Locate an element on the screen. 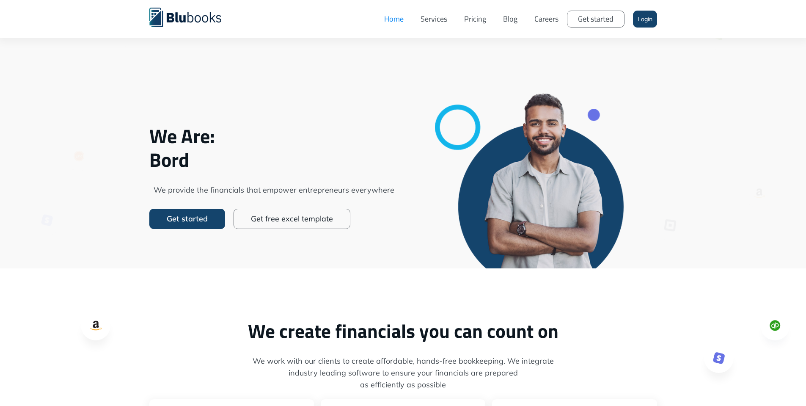 The height and width of the screenshot is (406, 806). span: industry leading software to ensure your financials are prepared is located at coordinates (403, 373).